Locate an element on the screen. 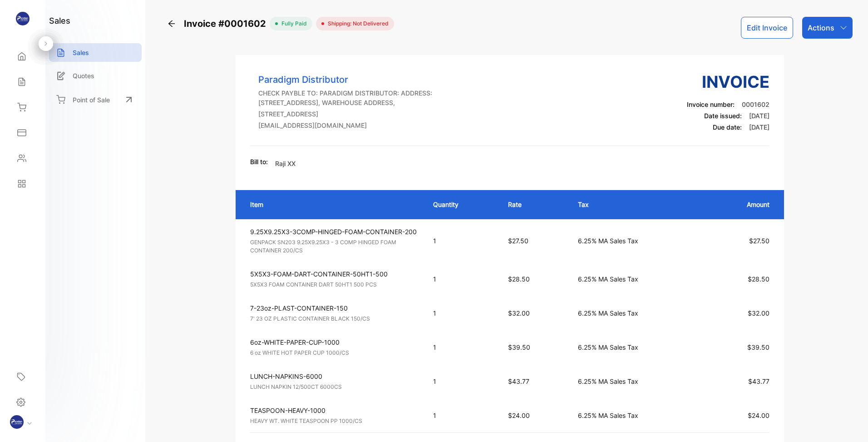 The width and height of the screenshot is (868, 442). span: Invoice number: is located at coordinates (711, 104).